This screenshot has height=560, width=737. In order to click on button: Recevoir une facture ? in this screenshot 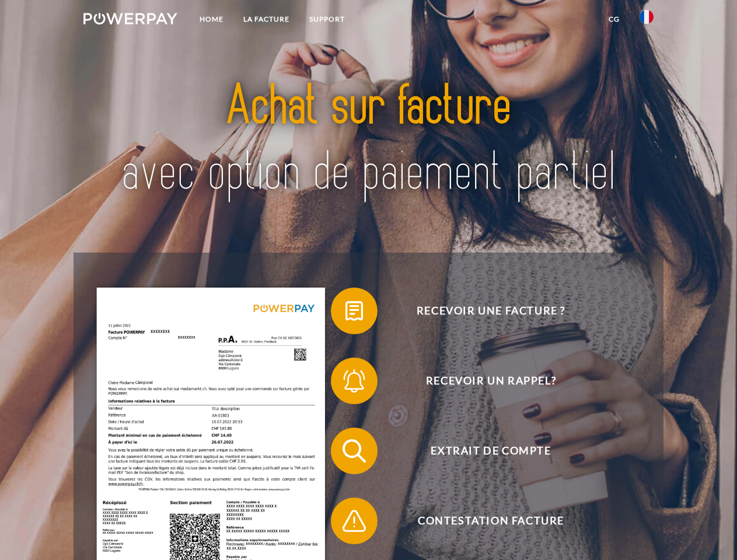, I will do `click(483, 311)`.